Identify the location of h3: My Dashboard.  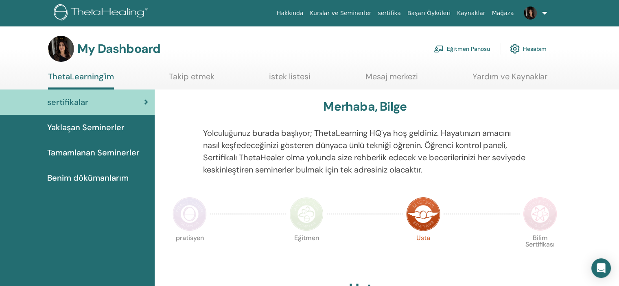
(119, 49).